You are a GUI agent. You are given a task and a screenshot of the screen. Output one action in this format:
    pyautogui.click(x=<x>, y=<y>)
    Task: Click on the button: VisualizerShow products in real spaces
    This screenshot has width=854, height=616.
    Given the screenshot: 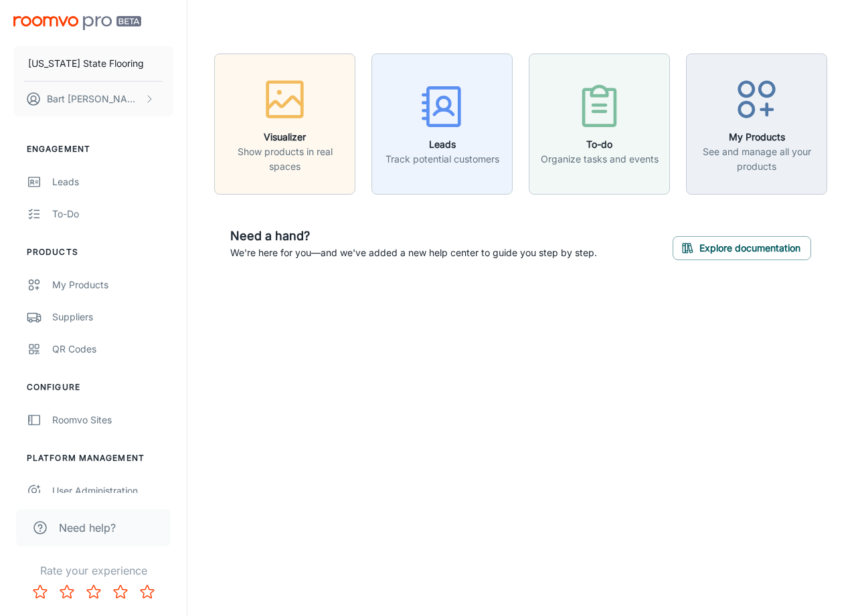 What is the action you would take?
    pyautogui.click(x=285, y=124)
    